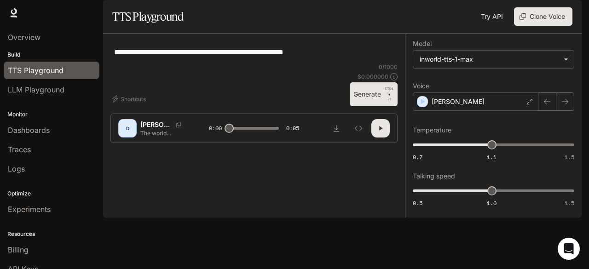 The height and width of the screenshot is (269, 589). What do you see at coordinates (418, 203) in the screenshot?
I see `span: 0.5` at bounding box center [418, 203].